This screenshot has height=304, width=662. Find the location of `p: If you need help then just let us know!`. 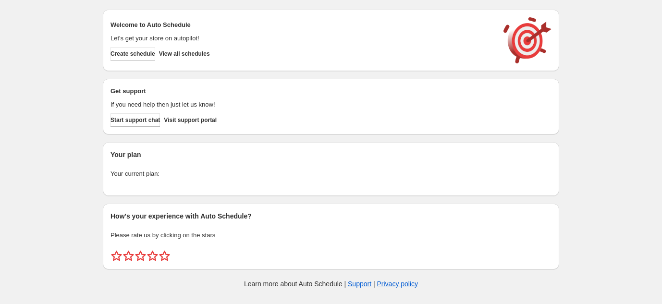

p: If you need help then just let us know! is located at coordinates (302, 105).